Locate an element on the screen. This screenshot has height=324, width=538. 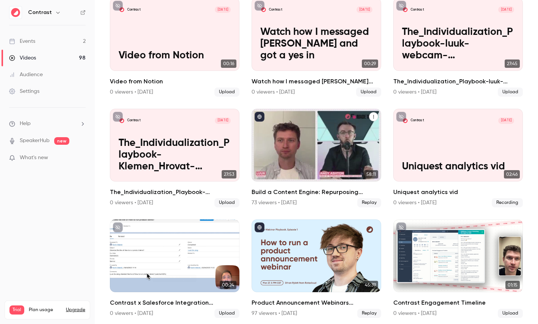
span: Plan usage is located at coordinates (45, 310).